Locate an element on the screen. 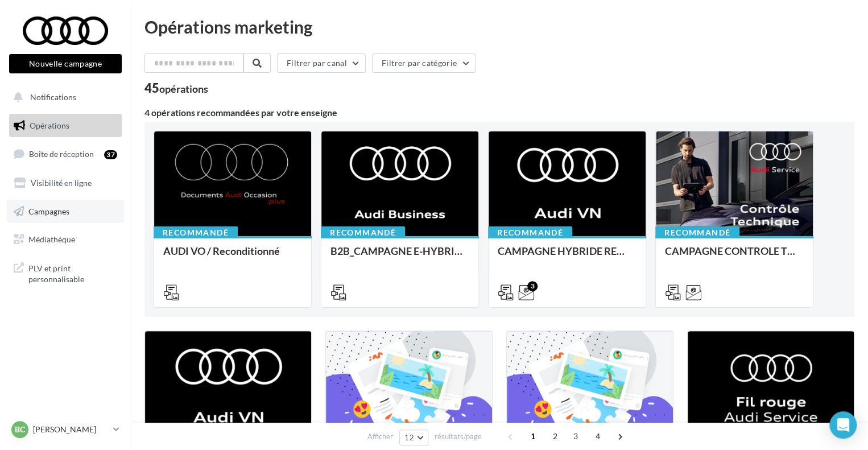 Image resolution: width=868 pixels, height=450 pixels. button: 12 is located at coordinates (414, 437).